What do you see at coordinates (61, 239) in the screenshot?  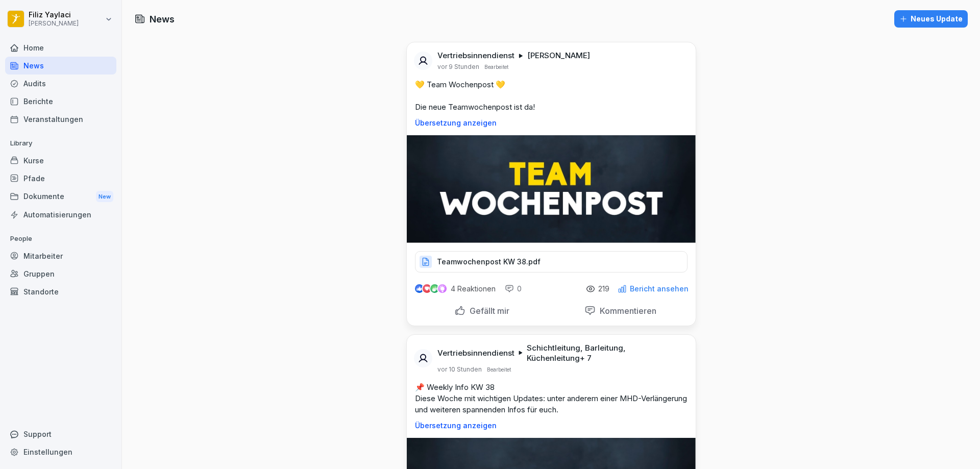 I see `p: People` at bounding box center [61, 239].